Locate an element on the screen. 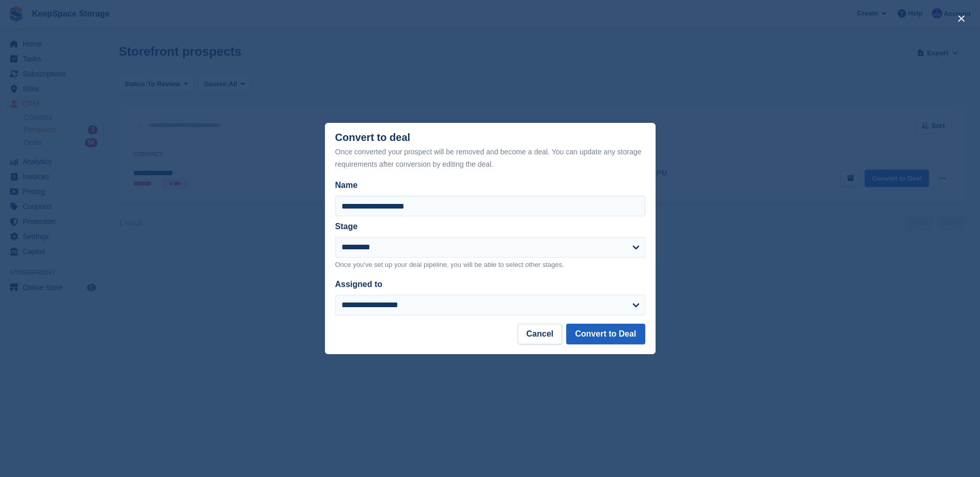 The image size is (980, 477). button: Cancel is located at coordinates (540, 334).